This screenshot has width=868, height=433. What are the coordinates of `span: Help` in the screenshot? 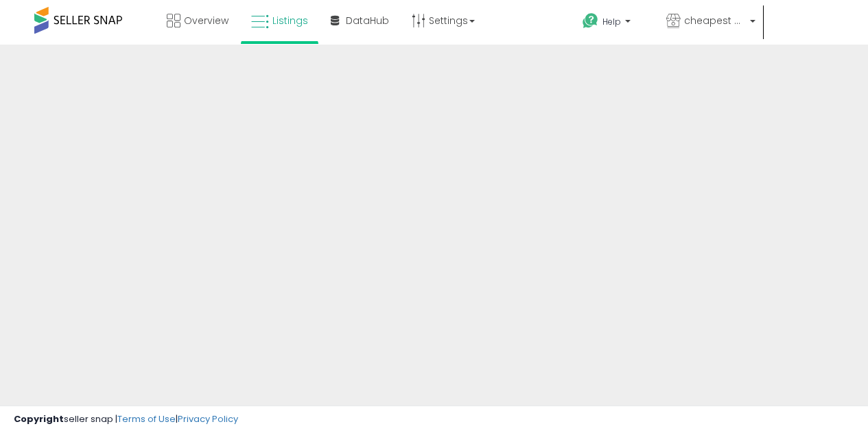 It's located at (611, 21).